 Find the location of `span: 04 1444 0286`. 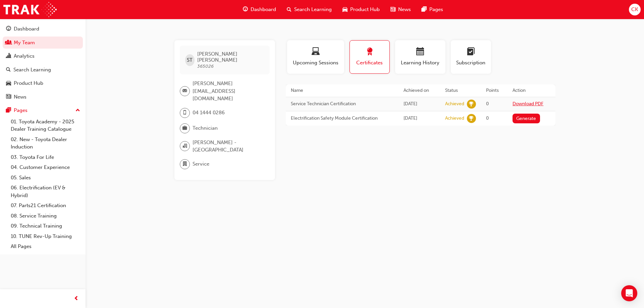

span: 04 1444 0286 is located at coordinates (209, 112).